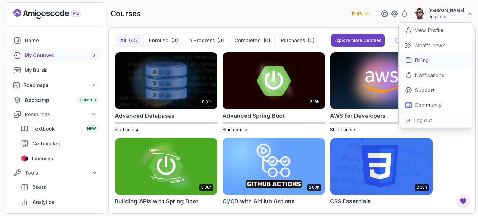 This screenshot has width=478, height=216. What do you see at coordinates (43, 129) in the screenshot?
I see `span: Textbook` at bounding box center [43, 129].